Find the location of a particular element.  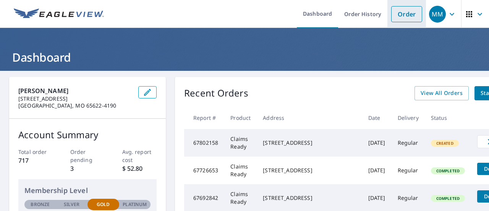

p: Bronze is located at coordinates (40, 204).